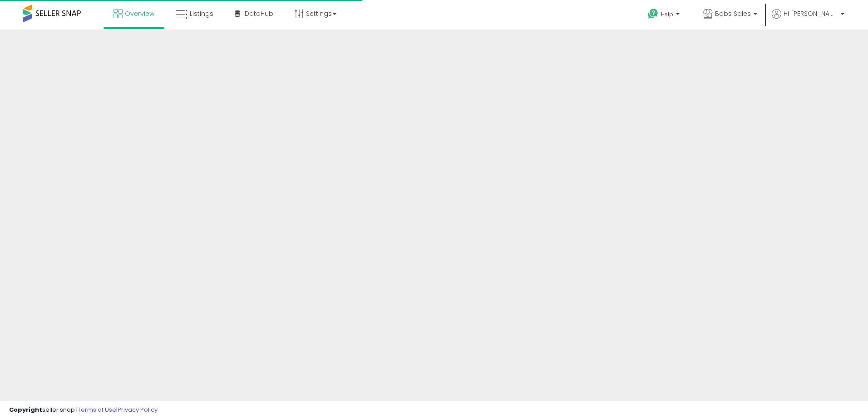 The image size is (868, 419). Describe the element at coordinates (202, 14) in the screenshot. I see `span: Listings` at that location.